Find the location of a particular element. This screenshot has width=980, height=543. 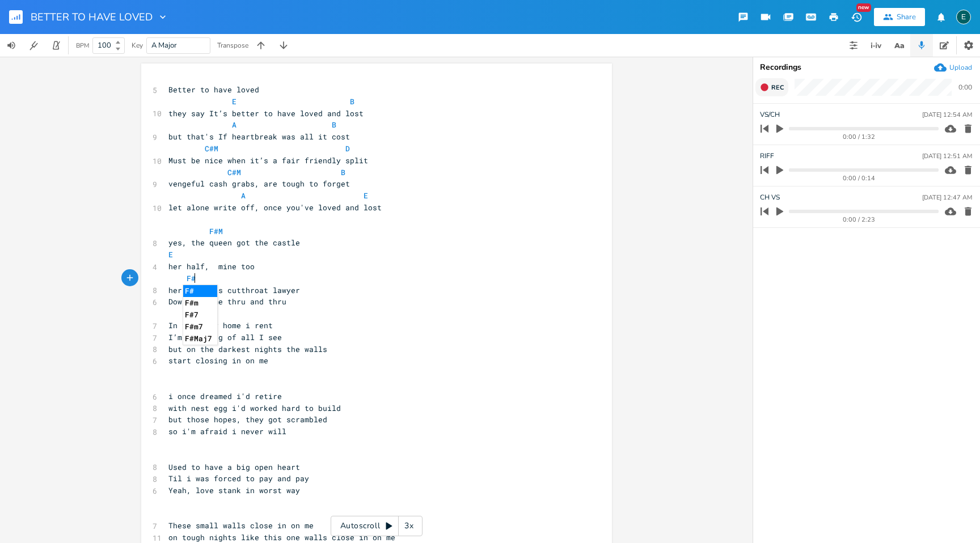

span: her half, mine too is located at coordinates (211, 267).